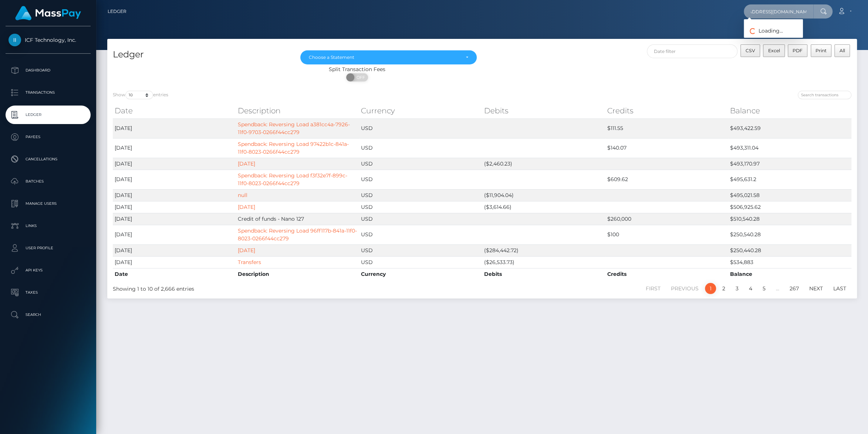 Image resolution: width=868 pixels, height=434 pixels. I want to click on a: Cancellations, so click(48, 159).